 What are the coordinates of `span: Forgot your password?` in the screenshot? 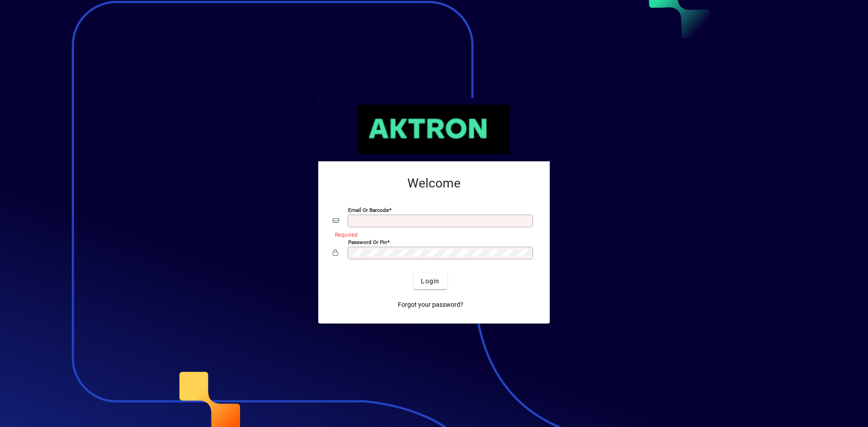 It's located at (431, 304).